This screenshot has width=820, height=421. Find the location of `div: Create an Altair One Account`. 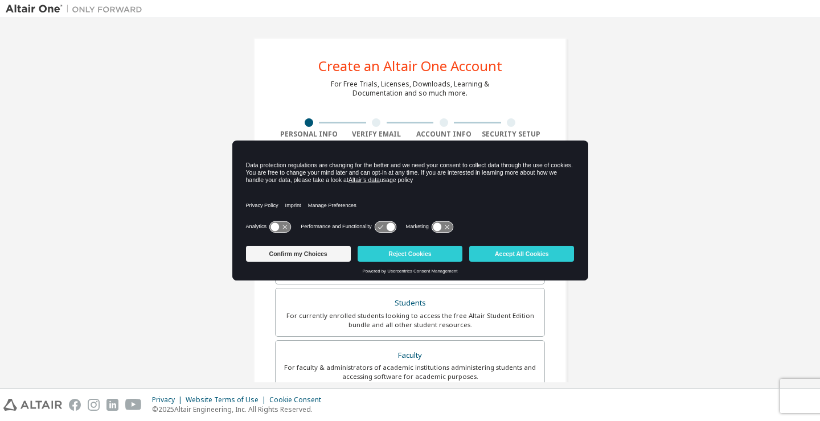

div: Create an Altair One Account is located at coordinates (410, 66).